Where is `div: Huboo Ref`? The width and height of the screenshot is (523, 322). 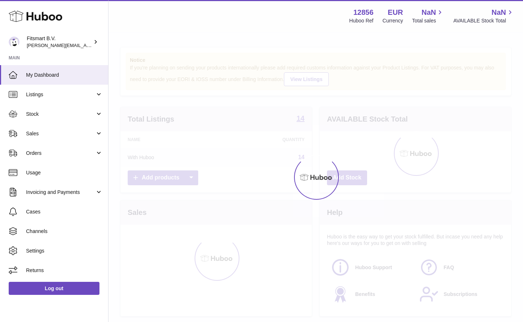 div: Huboo Ref is located at coordinates (361, 21).